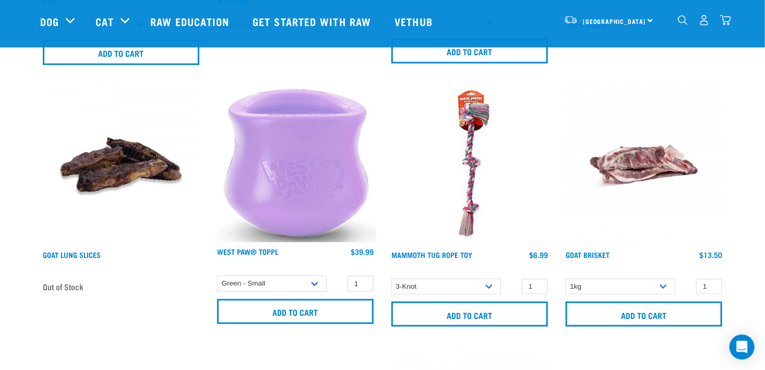  Describe the element at coordinates (431, 255) in the screenshot. I see `a: Mammoth Tug Rope Toy` at that location.